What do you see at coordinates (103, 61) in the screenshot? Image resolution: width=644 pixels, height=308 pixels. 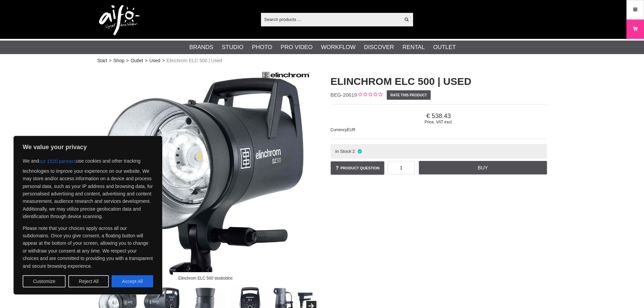 I see `a: Start` at bounding box center [103, 61].